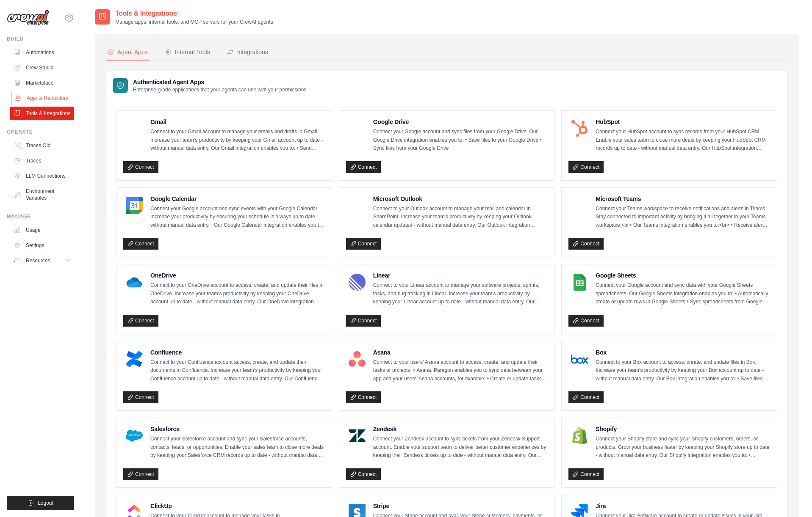 This screenshot has height=517, width=812. What do you see at coordinates (42, 230) in the screenshot?
I see `a: Usage` at bounding box center [42, 230].